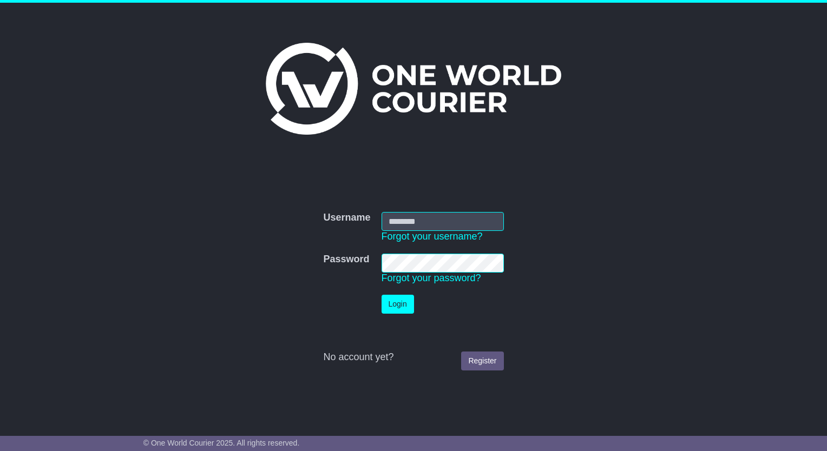 The width and height of the screenshot is (827, 451). I want to click on div: No account yet?, so click(413, 358).